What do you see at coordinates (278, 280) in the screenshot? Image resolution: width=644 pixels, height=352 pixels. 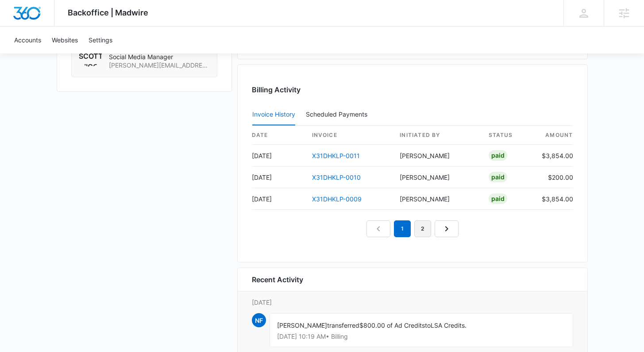 I see `h6: Recent Activity` at bounding box center [278, 280].